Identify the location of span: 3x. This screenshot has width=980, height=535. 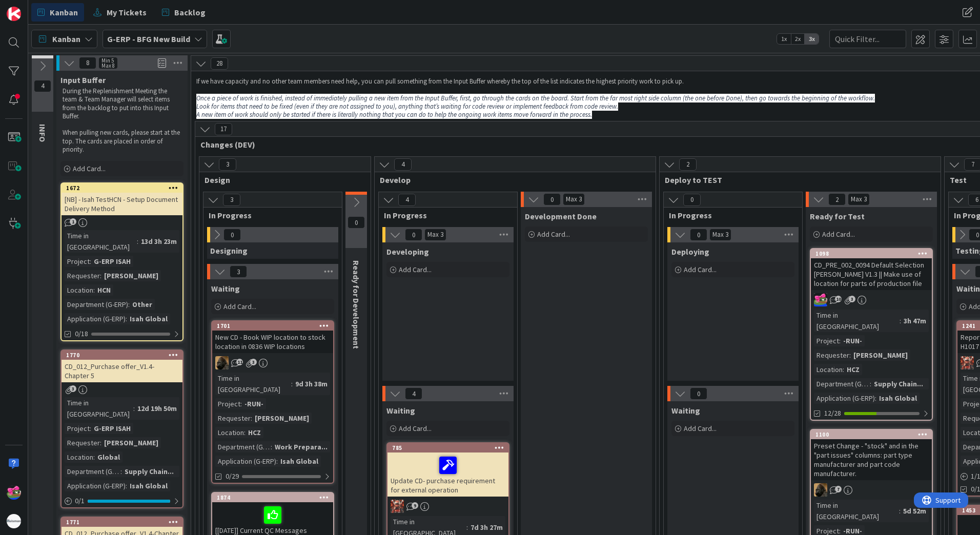
(812, 39).